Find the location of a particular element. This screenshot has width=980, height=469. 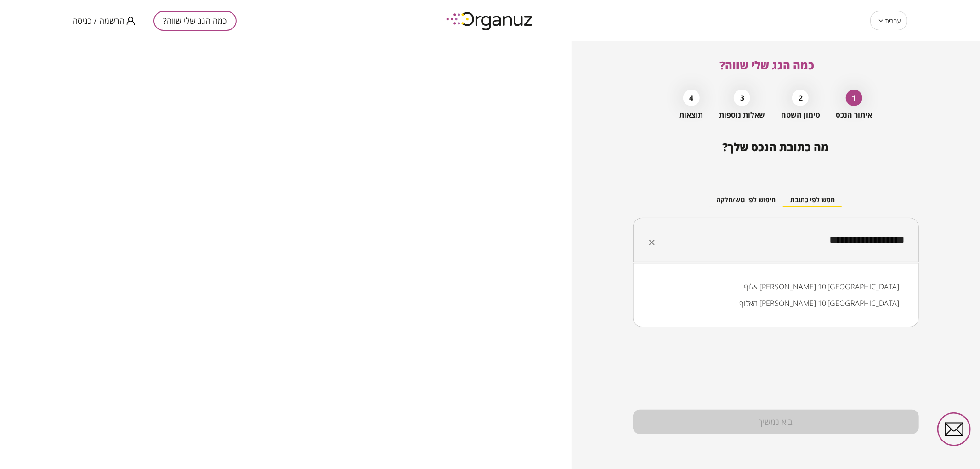

span: איתור הנכס is located at coordinates (854, 115).